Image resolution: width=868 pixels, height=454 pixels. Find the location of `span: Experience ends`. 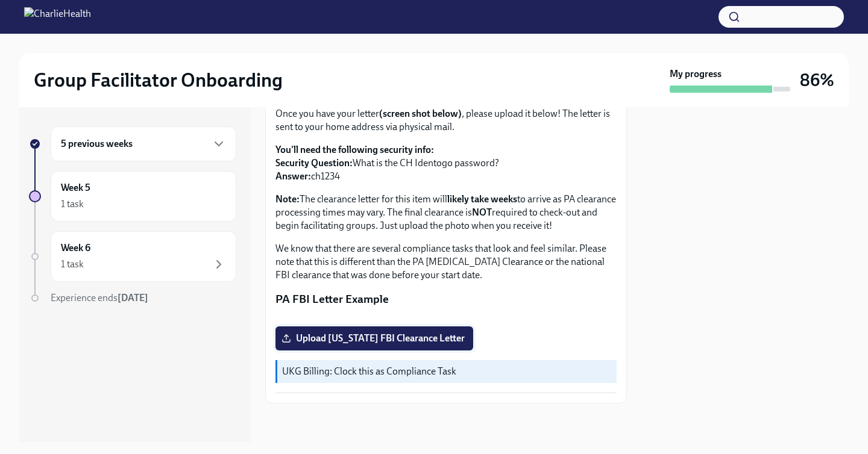

span: Experience ends is located at coordinates (100, 298).